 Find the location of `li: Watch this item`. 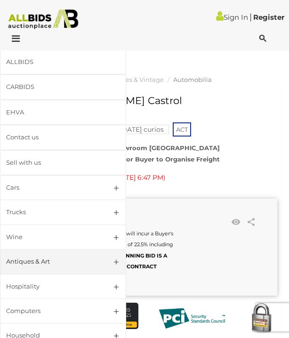

li: Watch this item is located at coordinates (236, 222).